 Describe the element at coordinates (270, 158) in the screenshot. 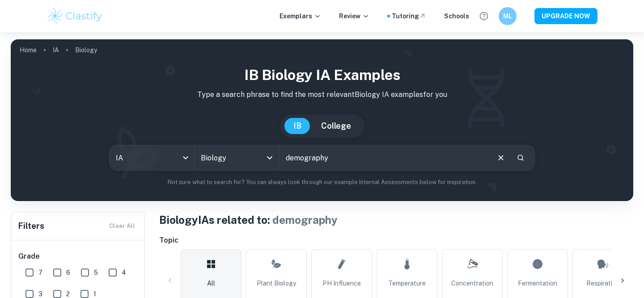

I see `button: Open` at that location.